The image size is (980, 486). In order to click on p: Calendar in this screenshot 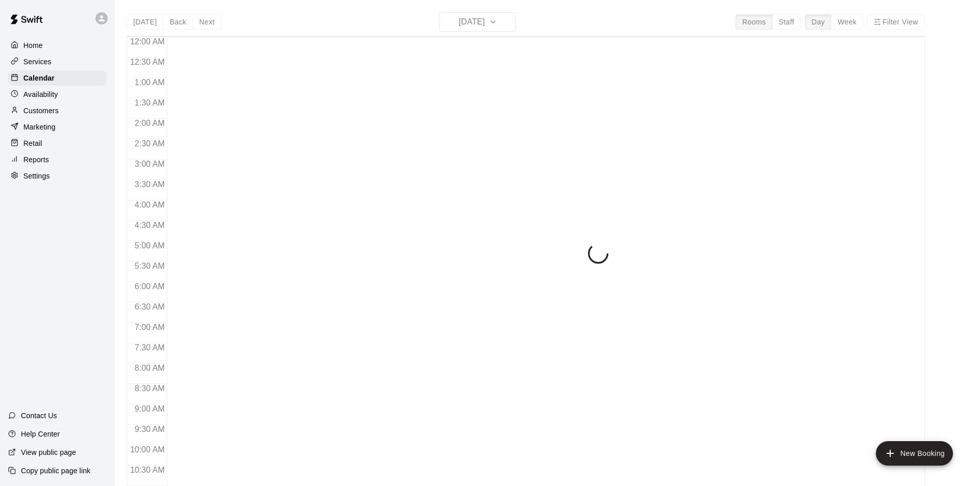, I will do `click(39, 78)`.